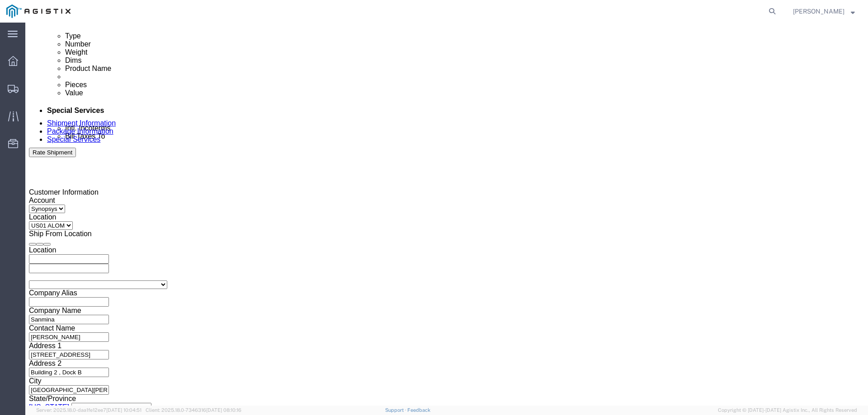  Describe the element at coordinates (39, 11) in the screenshot. I see `img: logo` at that location.